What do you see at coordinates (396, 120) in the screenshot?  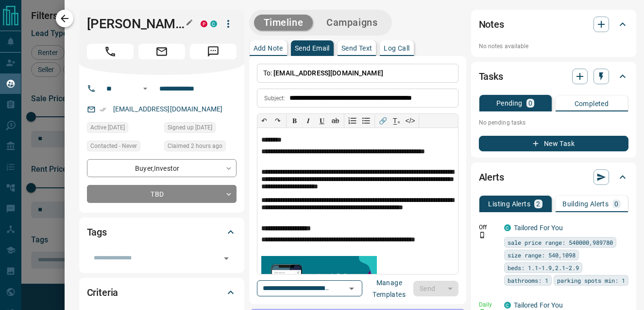 I see `button: T̲ₓ` at bounding box center [396, 120].